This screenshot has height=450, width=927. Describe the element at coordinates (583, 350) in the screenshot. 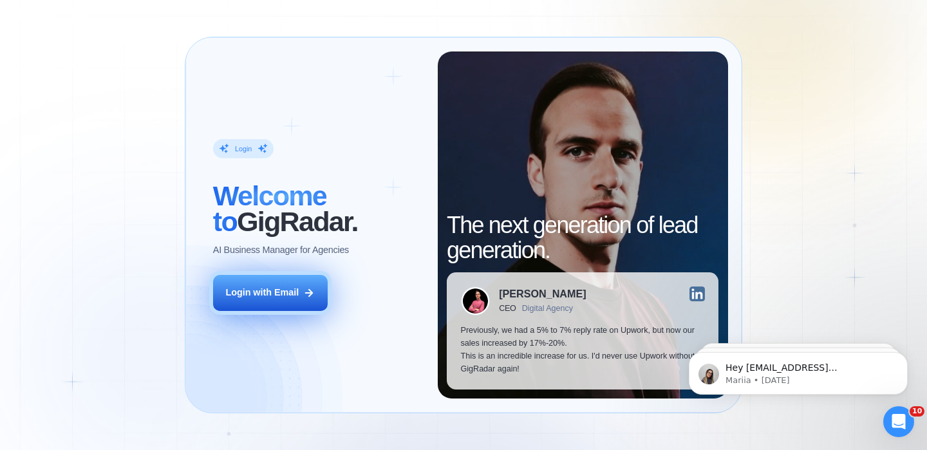

I see `p: Previously, we had a 5% to 7% reply rate on Upwork, but now our sales increased by 17%-20%. This ...` at that location.